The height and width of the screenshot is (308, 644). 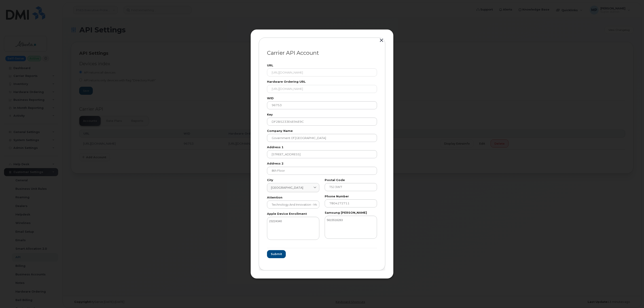 What do you see at coordinates (322, 115) in the screenshot?
I see `label: Key` at bounding box center [322, 115].